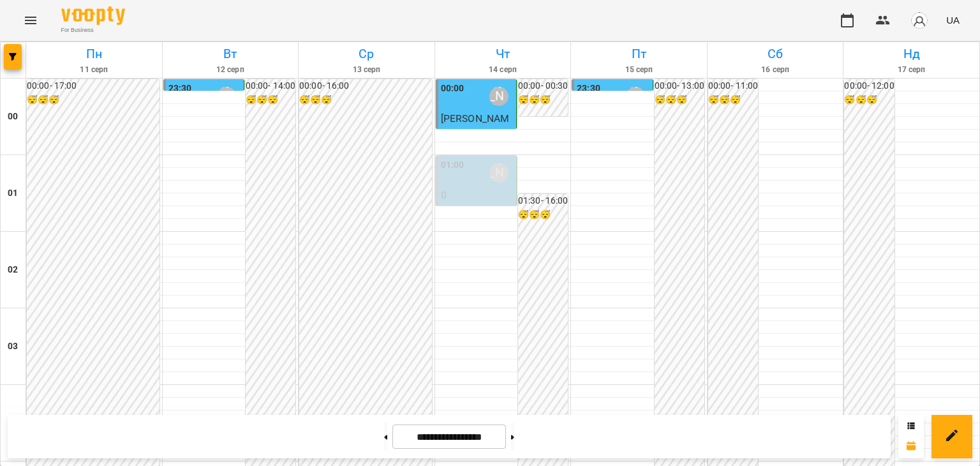  I want to click on h6: 12 серп, so click(231, 70).